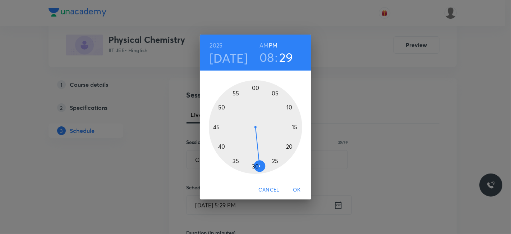  I want to click on button: 29, so click(286, 57).